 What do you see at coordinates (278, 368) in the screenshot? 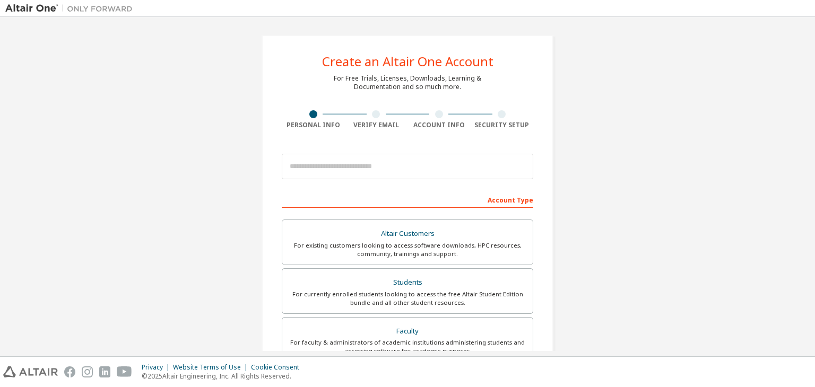
I see `div: Cookie Consent` at bounding box center [278, 368].